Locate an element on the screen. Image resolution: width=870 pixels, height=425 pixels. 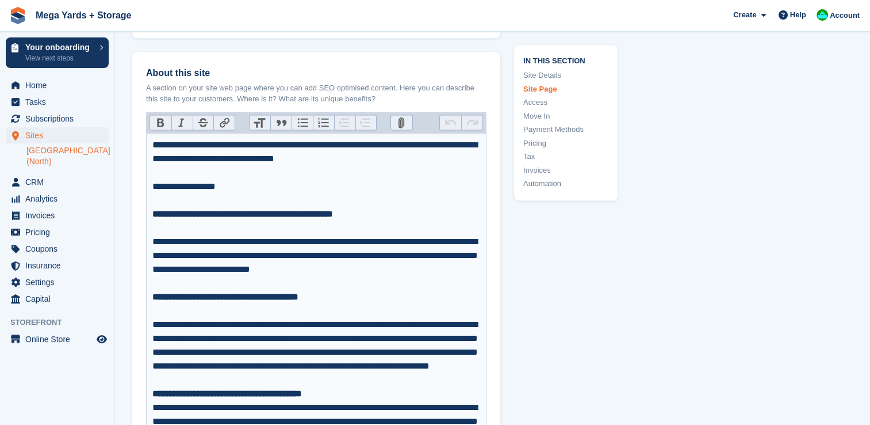
a: Automation is located at coordinates (566, 183).